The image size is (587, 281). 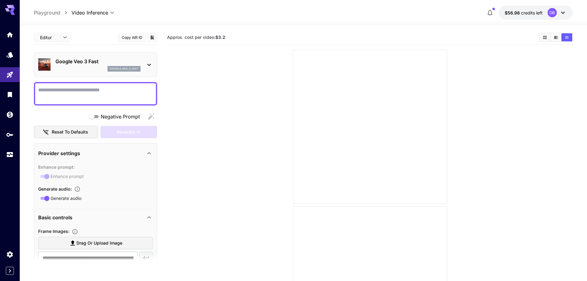 What do you see at coordinates (556, 37) in the screenshot?
I see `button: Show videos in video view` at bounding box center [556, 37].